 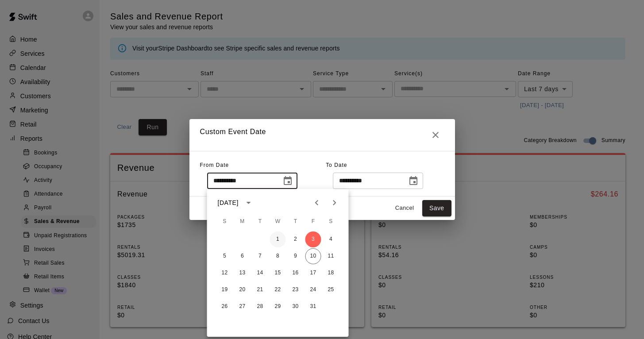 What do you see at coordinates (295, 290) in the screenshot?
I see `button: 23` at bounding box center [295, 290].